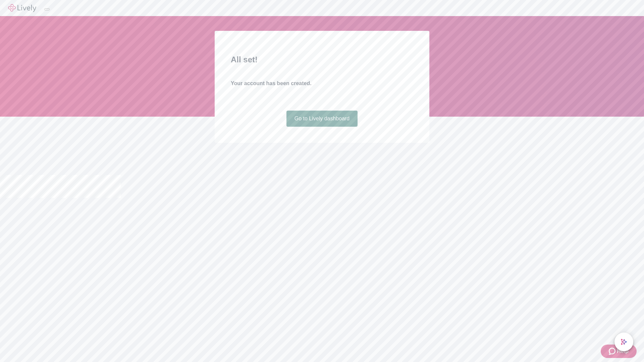 This screenshot has width=644, height=362. What do you see at coordinates (613, 351) in the screenshot?
I see `svg: Zendesk support icon` at bounding box center [613, 351].